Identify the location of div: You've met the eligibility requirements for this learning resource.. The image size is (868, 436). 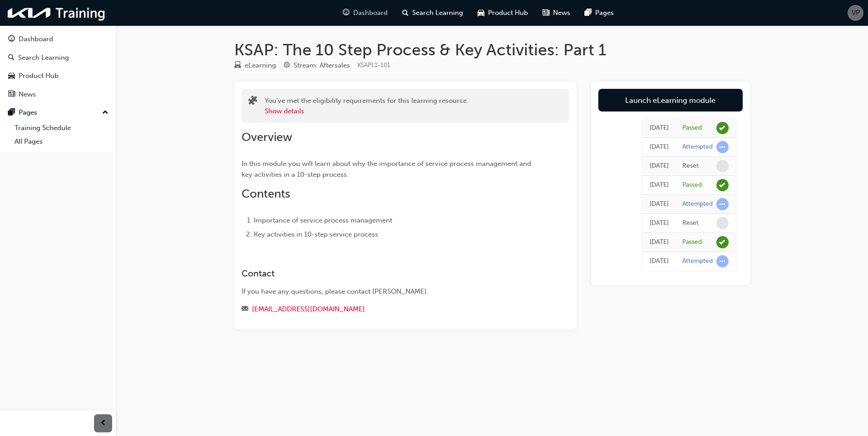
(366, 105).